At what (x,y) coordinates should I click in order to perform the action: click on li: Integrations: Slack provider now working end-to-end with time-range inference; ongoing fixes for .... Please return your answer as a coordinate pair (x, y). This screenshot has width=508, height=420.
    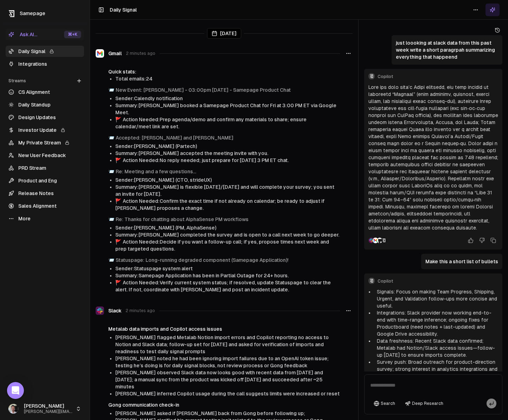
    Looking at the image, I should click on (435, 323).